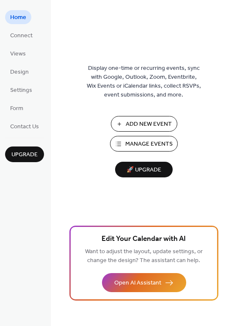 The image size is (237, 326). Describe the element at coordinates (144, 170) in the screenshot. I see `span: 🚀 Upgrade` at that location.